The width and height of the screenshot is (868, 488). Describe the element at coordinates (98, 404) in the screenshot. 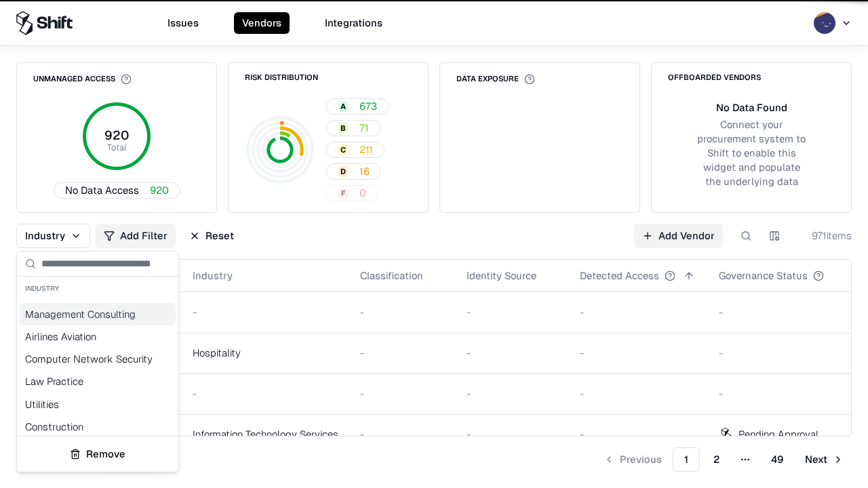

I see `div: Utilities` at that location.